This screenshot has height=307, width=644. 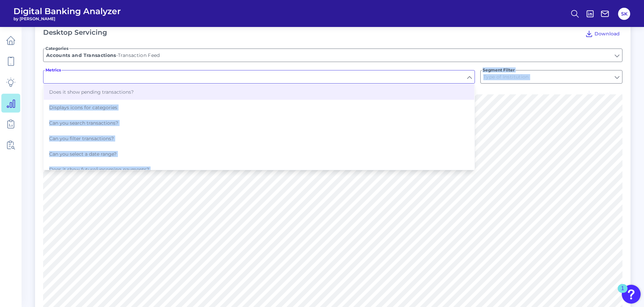 What do you see at coordinates (259, 154) in the screenshot?
I see `button: Can you select a date range?` at bounding box center [259, 154].